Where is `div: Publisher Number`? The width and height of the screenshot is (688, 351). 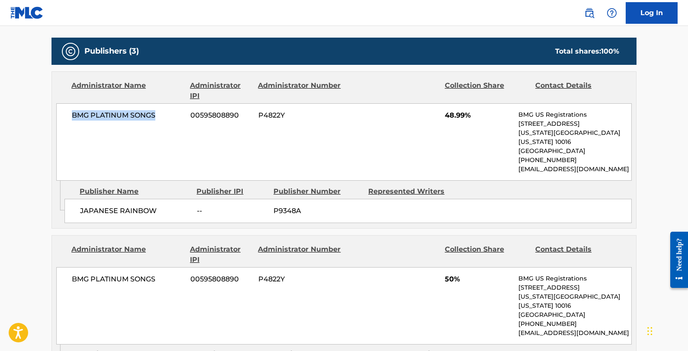
div: Publisher Number is located at coordinates (318, 192).